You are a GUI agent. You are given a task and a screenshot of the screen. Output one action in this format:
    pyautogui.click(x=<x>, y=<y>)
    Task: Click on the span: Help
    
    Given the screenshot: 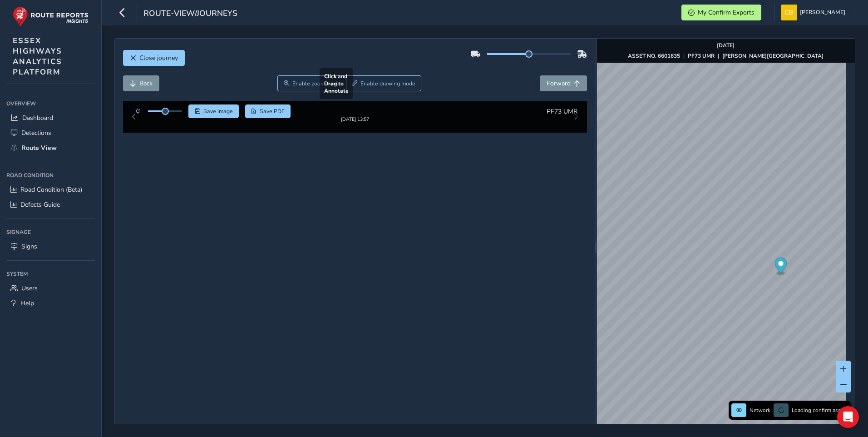 What is the action you would take?
    pyautogui.click(x=27, y=302)
    